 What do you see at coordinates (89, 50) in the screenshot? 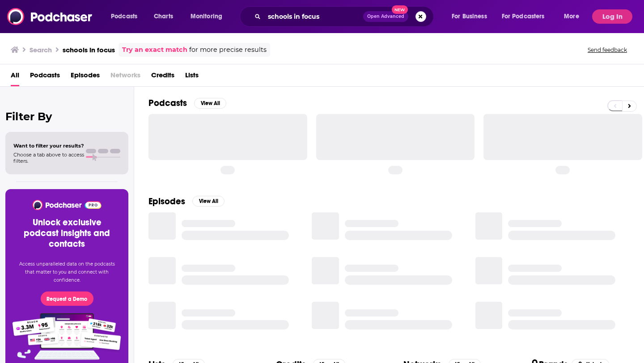
I see `h3: schools in focus` at bounding box center [89, 50].